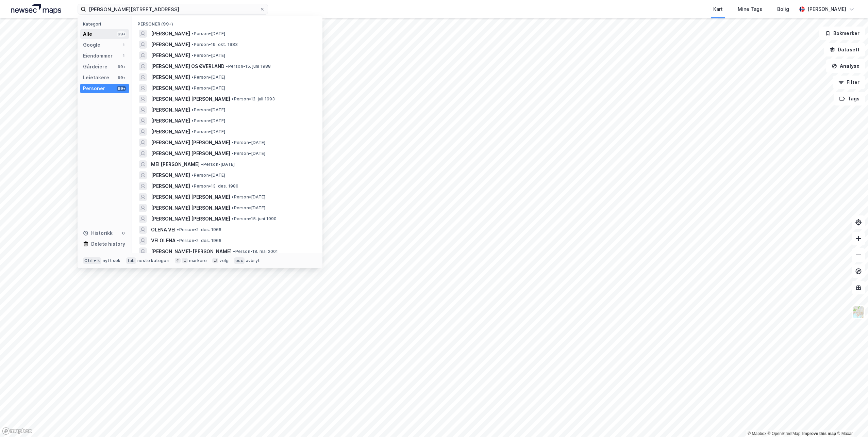  Describe the element at coordinates (784, 434) in the screenshot. I see `a: OpenStreetMap` at that location.